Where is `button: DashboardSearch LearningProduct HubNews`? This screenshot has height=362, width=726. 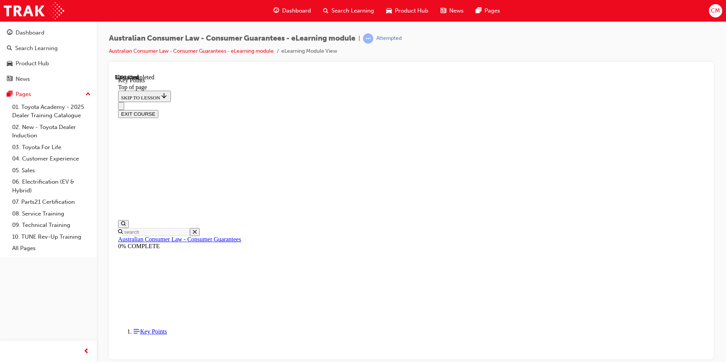
button: DashboardSearch LearningProduct HubNews is located at coordinates (48, 56).